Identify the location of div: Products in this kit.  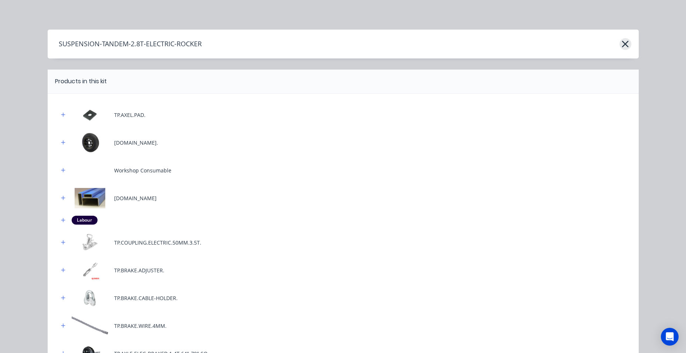
(81, 81).